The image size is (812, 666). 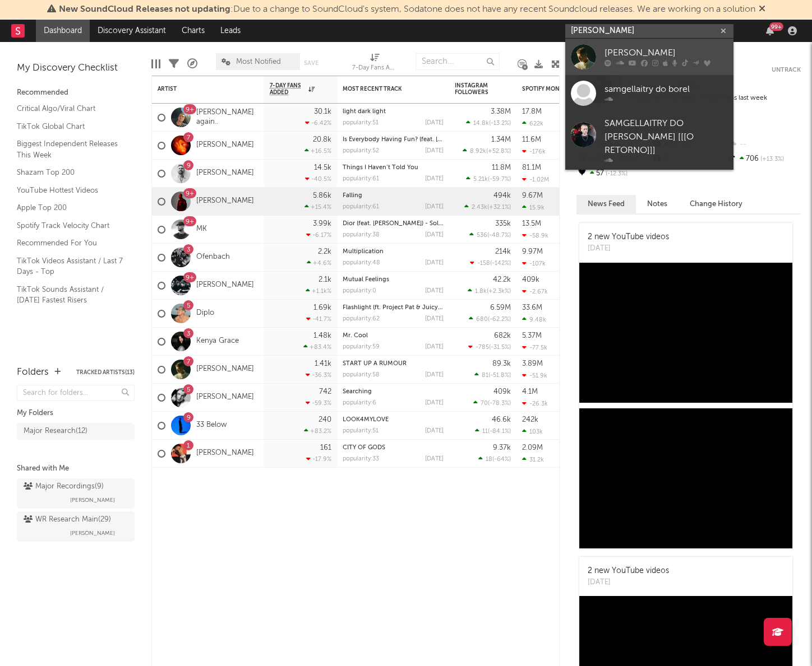 I want to click on a: TikTok Videos Assistant / Last 7 Days - Top, so click(x=70, y=266).